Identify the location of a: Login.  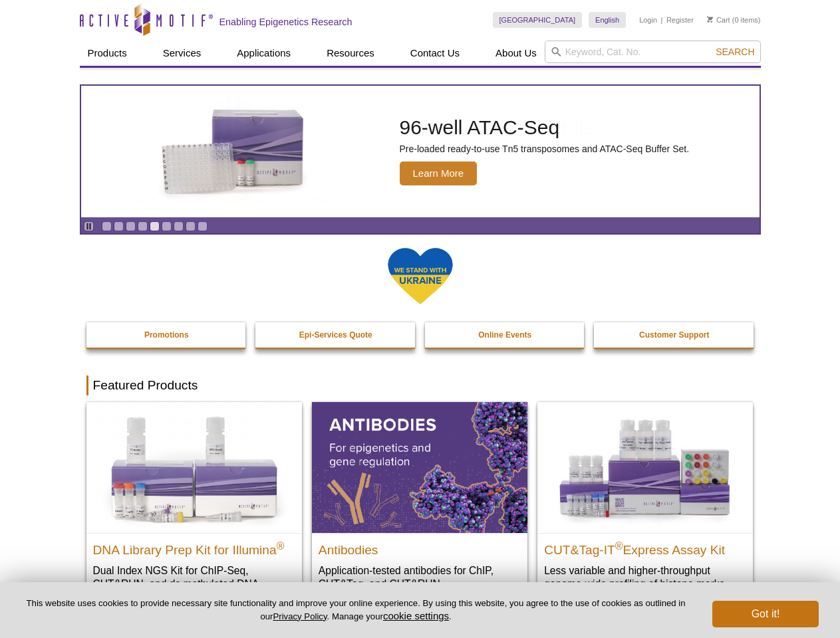
(648, 20).